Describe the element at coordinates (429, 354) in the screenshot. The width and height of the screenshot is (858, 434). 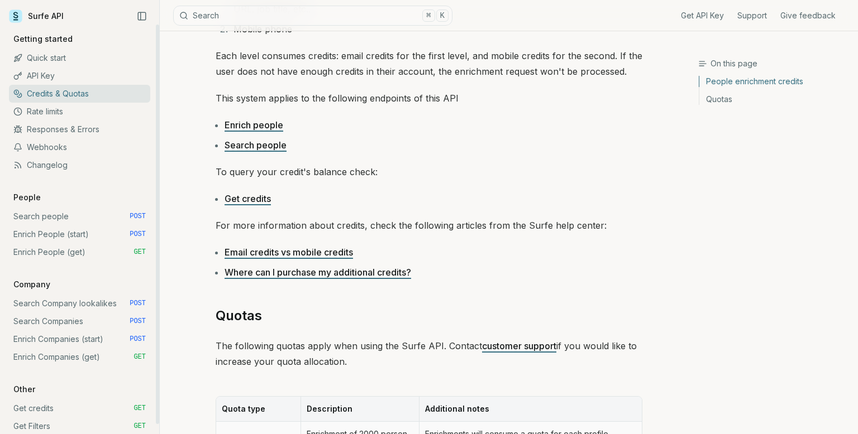
I see `p: The following quotas apply when using the Surfe API. Contact if you would like to increase your q...` at that location.